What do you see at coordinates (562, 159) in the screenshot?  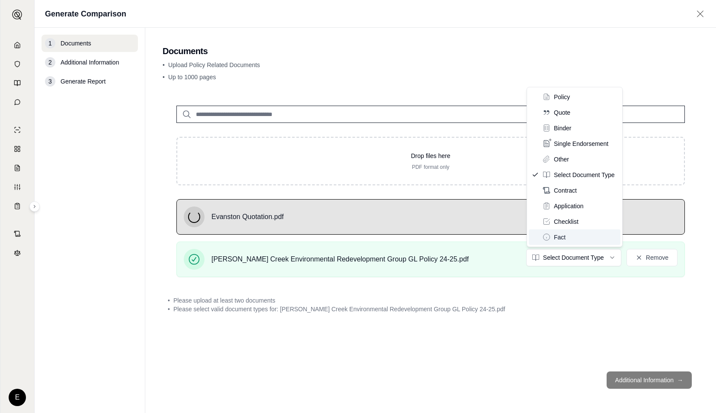 I see `span: Other` at bounding box center [562, 159].